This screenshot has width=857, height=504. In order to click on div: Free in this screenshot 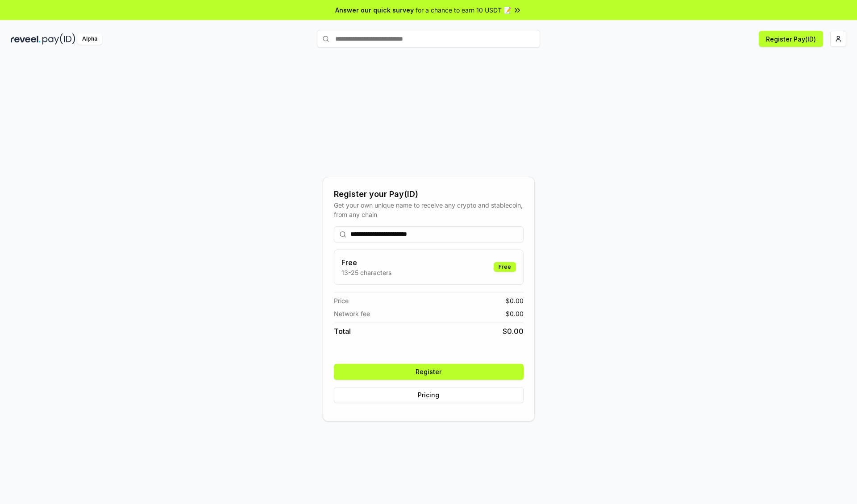, I will do `click(505, 266)`.